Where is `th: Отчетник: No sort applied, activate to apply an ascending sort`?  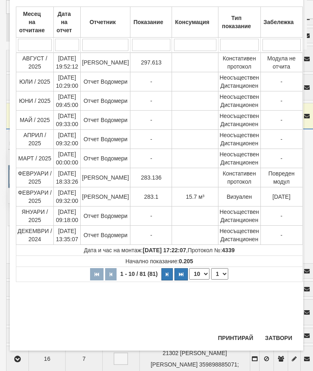 th: Отчетник: No sort applied, activate to apply an ascending sort is located at coordinates (106, 22).